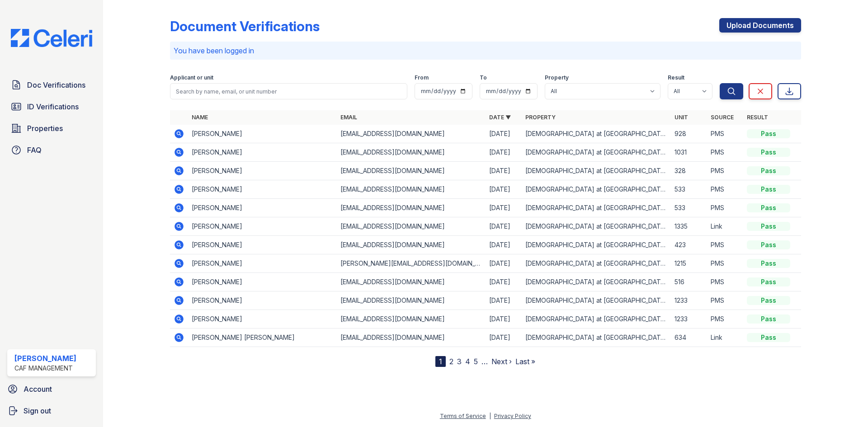 This screenshot has width=868, height=427. Describe the element at coordinates (422, 78) in the screenshot. I see `label: From` at that location.